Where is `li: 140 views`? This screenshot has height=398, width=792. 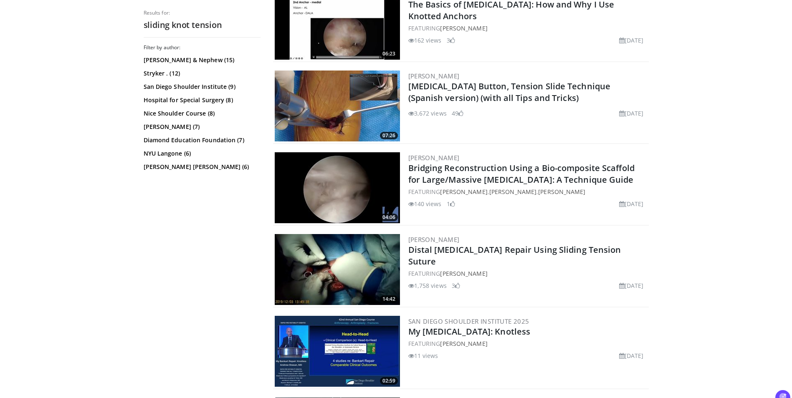
li: 140 views is located at coordinates (425, 204).